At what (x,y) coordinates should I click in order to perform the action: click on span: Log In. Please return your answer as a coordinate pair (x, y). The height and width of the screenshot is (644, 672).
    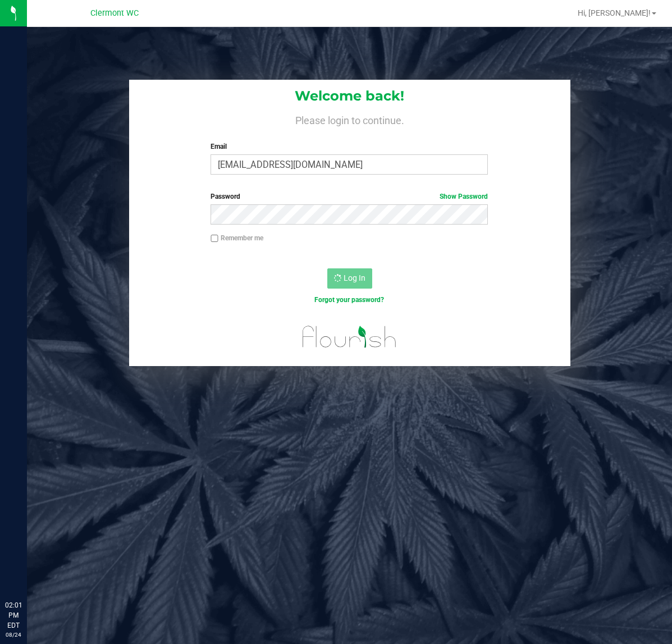
    Looking at the image, I should click on (354, 278).